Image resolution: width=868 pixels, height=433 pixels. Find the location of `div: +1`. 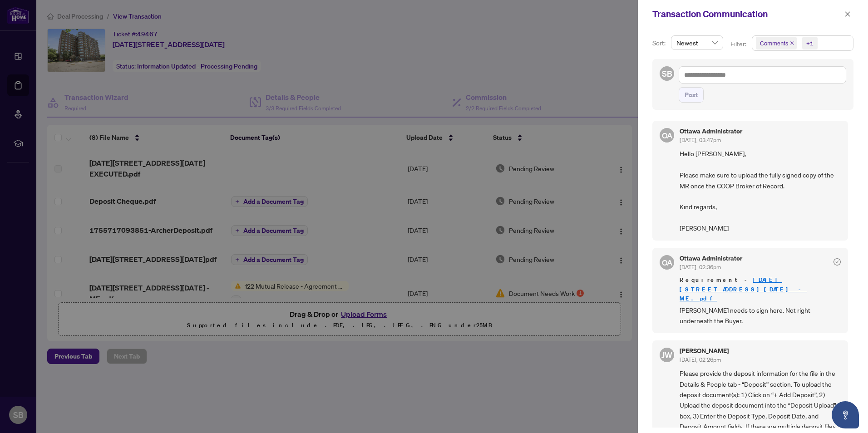

div: +1 is located at coordinates (810, 43).